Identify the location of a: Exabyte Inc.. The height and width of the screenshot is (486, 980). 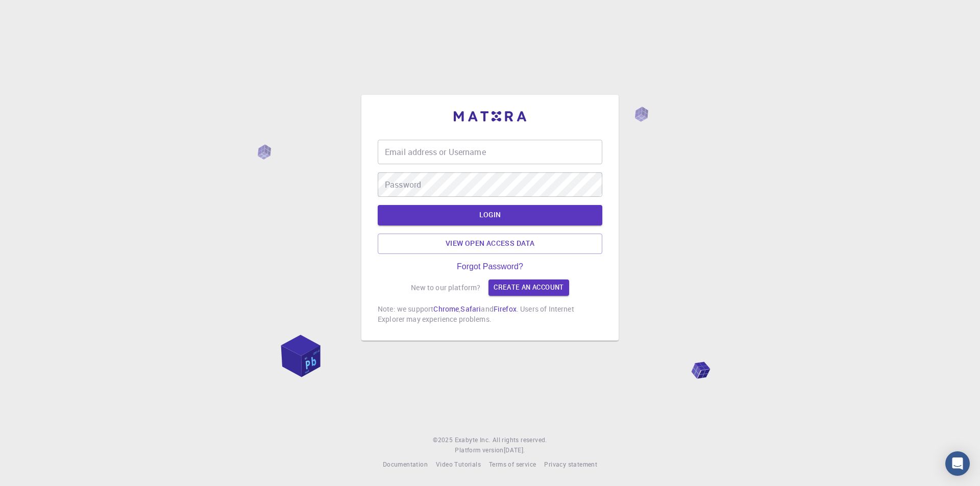
(473, 440).